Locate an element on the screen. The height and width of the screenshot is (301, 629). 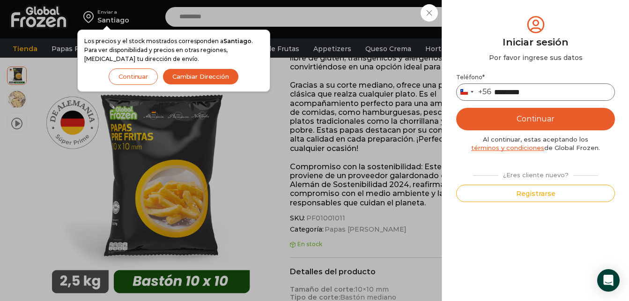
p: Los precios y el stock mostrados corresponden a . Para ver disponibilidad y precios en otras regi... is located at coordinates (174, 50).